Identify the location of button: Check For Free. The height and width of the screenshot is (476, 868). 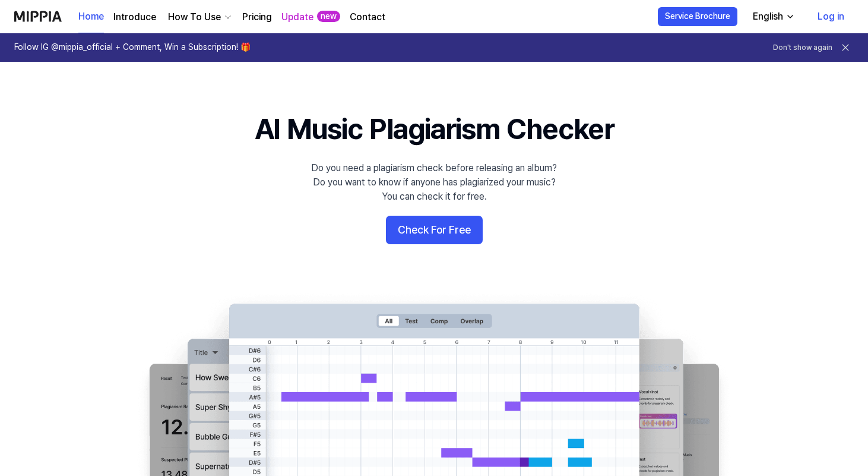
(434, 230).